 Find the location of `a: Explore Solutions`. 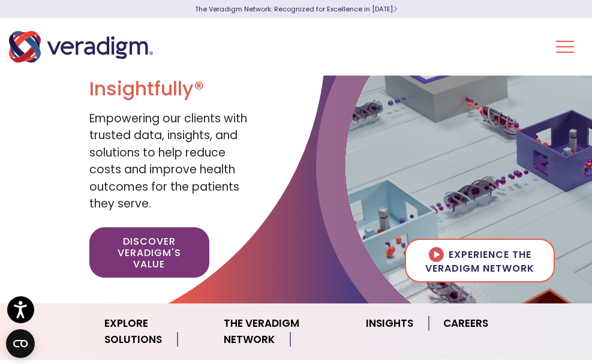

a: Explore Solutions is located at coordinates (150, 332).